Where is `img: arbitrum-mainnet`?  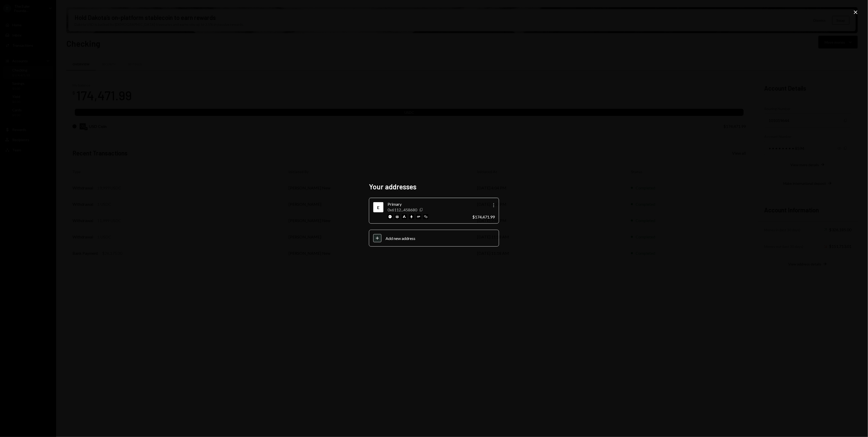 img: arbitrum-mainnet is located at coordinates (398, 216).